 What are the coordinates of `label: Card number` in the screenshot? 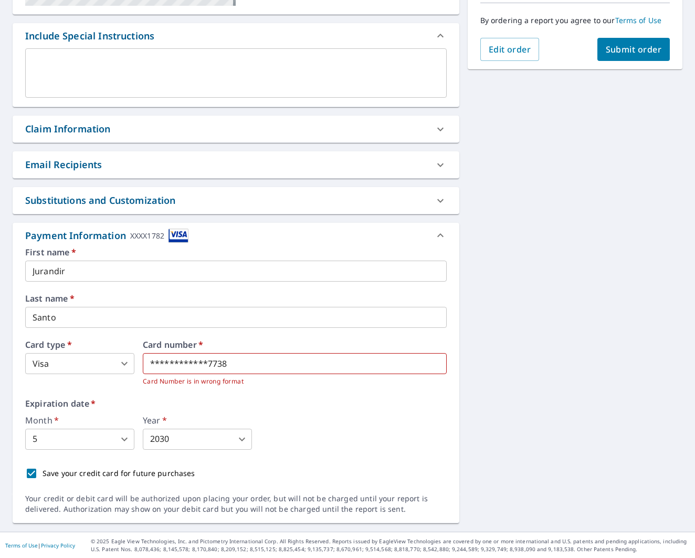 It's located at (295, 344).